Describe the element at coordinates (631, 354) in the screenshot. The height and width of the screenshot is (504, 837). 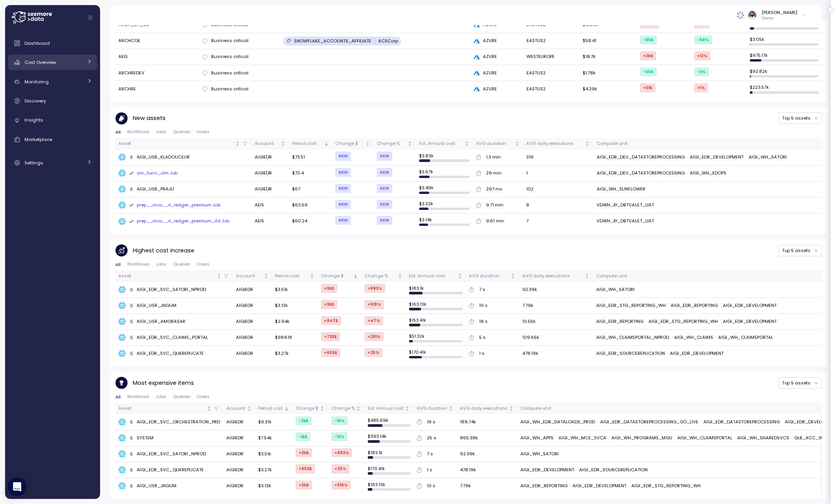
I see `div: AIGI_EDR_SOURCEREPLICATION` at that location.